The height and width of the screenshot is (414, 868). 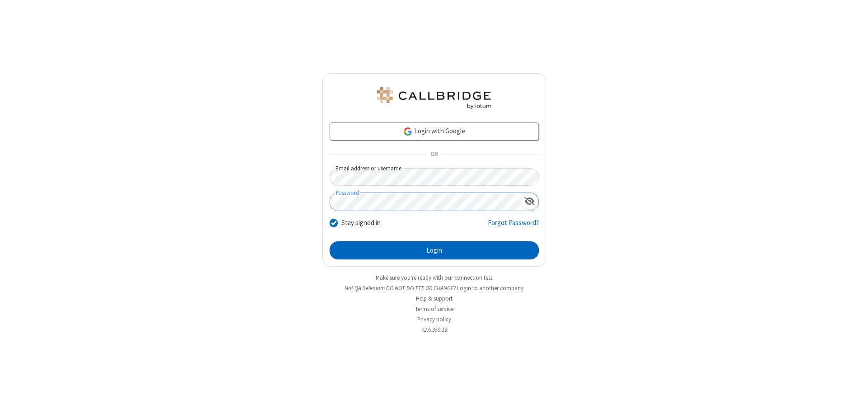 What do you see at coordinates (434, 299) in the screenshot?
I see `a: Help & support` at bounding box center [434, 299].